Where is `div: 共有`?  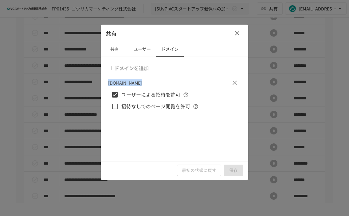 div: 共有 is located at coordinates (175, 33).